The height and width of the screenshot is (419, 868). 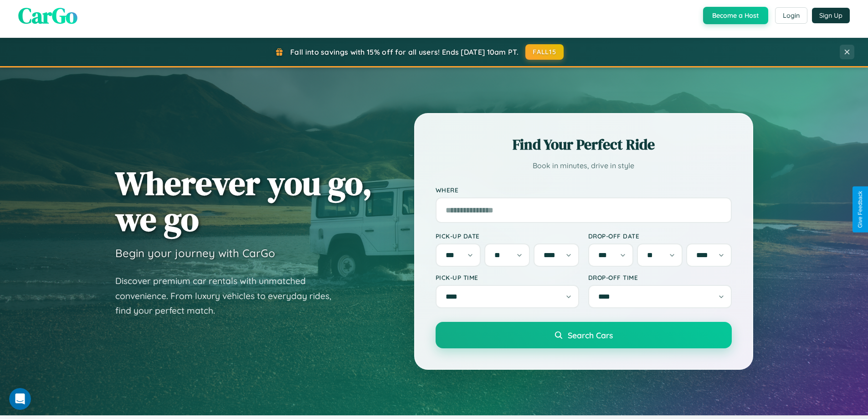 What do you see at coordinates (583, 335) in the screenshot?
I see `button: Search Cars` at bounding box center [583, 335].